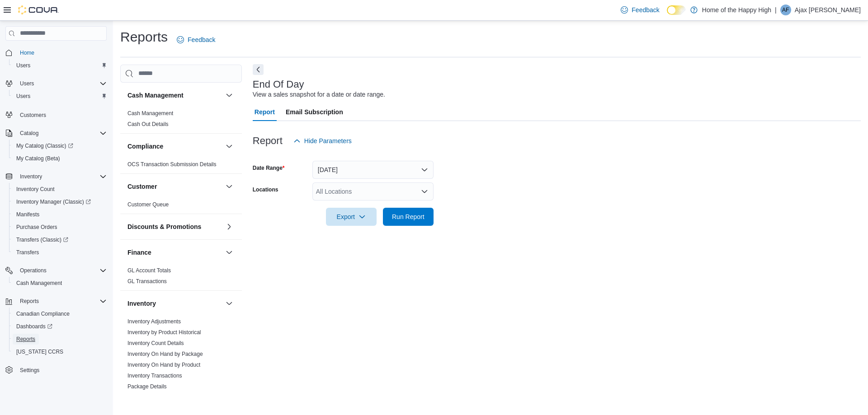  What do you see at coordinates (676, 10) in the screenshot?
I see `input: Dark Mode` at bounding box center [676, 10].